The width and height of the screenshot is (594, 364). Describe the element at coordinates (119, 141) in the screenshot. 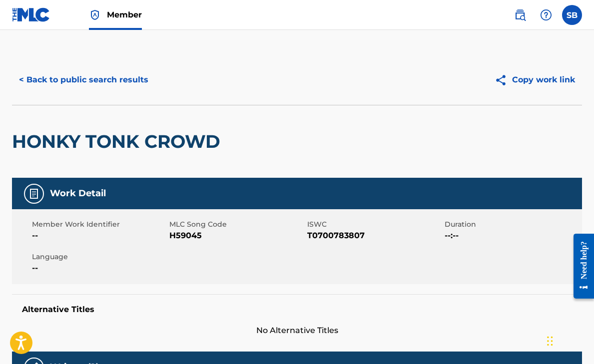

I see `h2: HONKY TONK CROWD` at that location.